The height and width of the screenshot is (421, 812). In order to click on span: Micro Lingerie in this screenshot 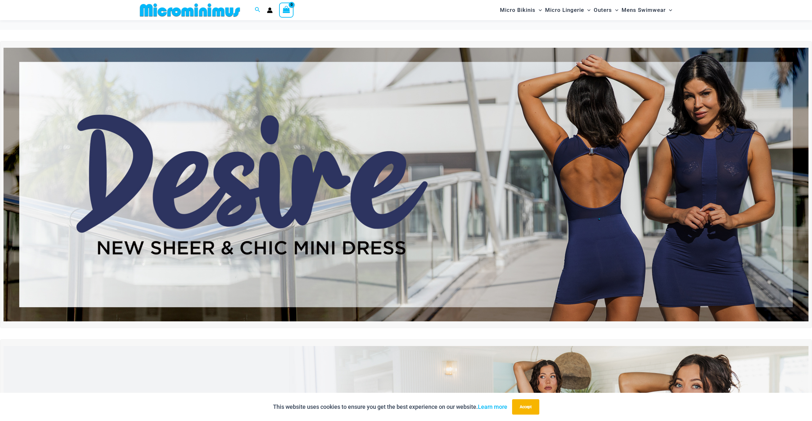, I will do `click(565, 10)`.